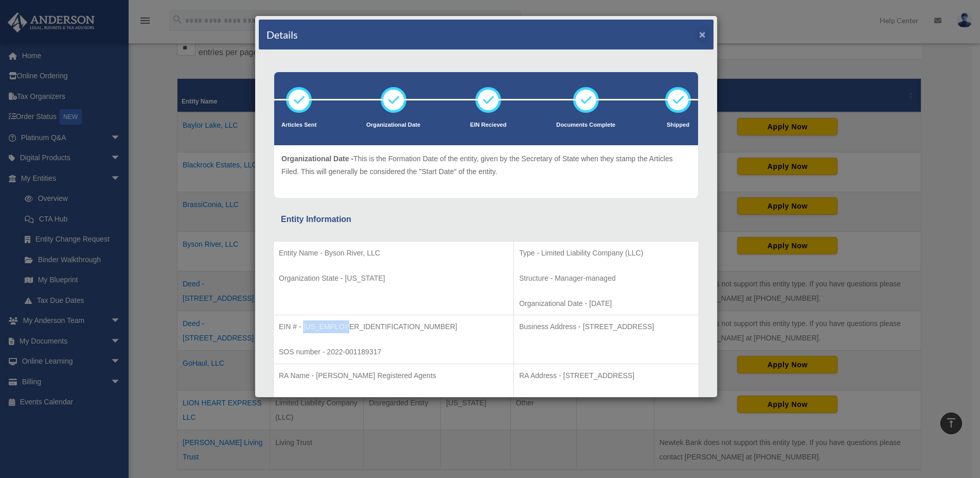 The width and height of the screenshot is (980, 478). I want to click on p: Nominee Info - false, so click(606, 401).